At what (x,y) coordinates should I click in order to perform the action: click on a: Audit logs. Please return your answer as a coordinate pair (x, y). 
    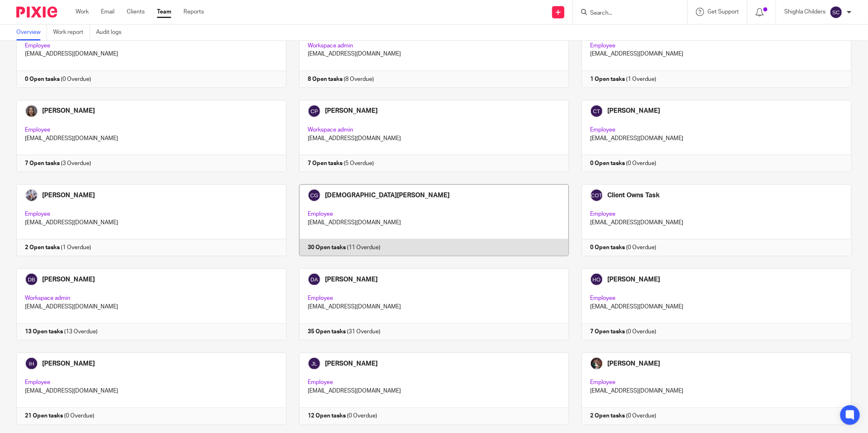
    Looking at the image, I should click on (112, 32).